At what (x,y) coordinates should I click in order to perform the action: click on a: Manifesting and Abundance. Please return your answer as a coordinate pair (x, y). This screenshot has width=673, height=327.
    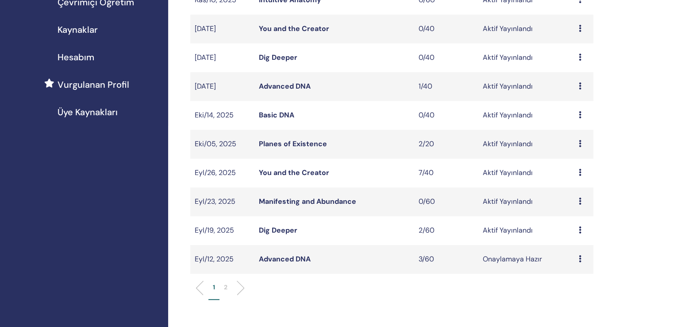
    Looking at the image, I should click on (308, 201).